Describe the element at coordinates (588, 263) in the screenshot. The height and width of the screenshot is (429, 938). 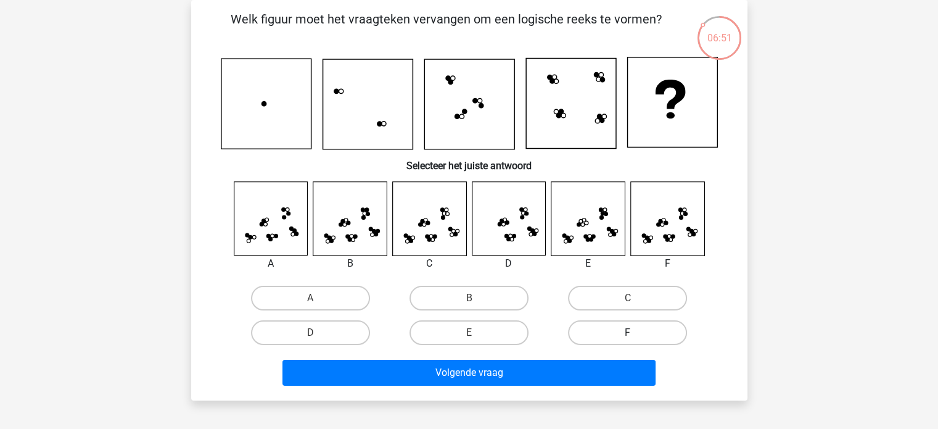
I see `div: E` at that location.